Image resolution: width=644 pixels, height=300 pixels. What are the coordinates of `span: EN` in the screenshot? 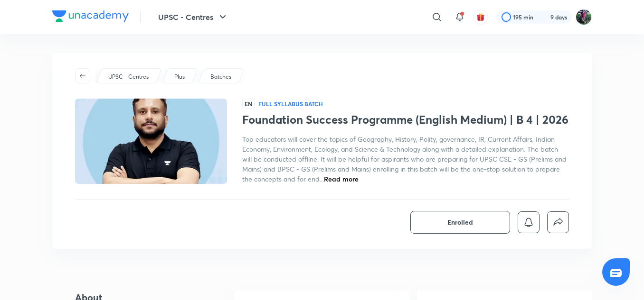 It's located at (248, 104).